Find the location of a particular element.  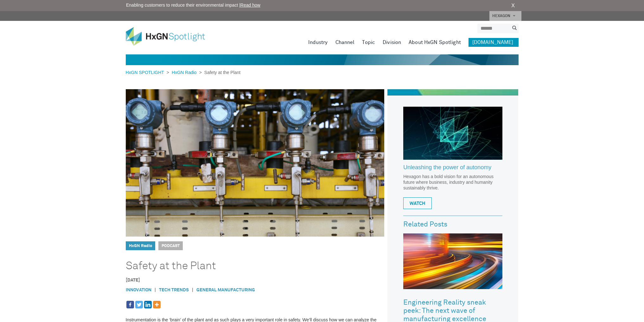

a: Twitter is located at coordinates (139, 305).